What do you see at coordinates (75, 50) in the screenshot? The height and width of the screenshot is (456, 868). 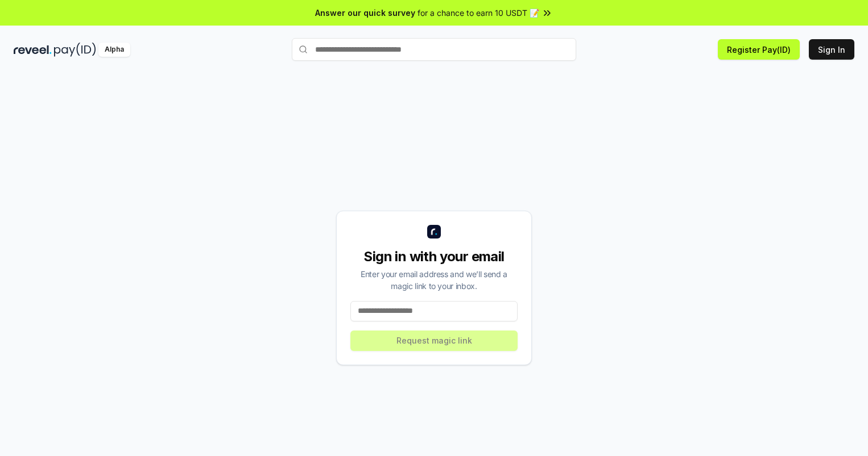 I see `img: pay_id` at bounding box center [75, 50].